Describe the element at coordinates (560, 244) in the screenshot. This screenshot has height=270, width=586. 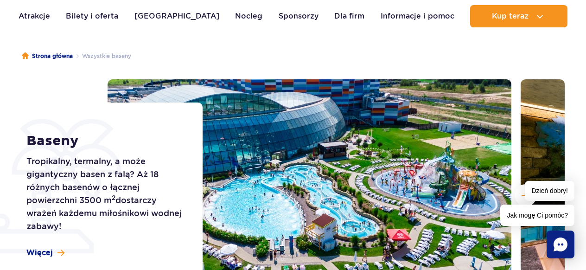
I see `div: Chat` at that location.